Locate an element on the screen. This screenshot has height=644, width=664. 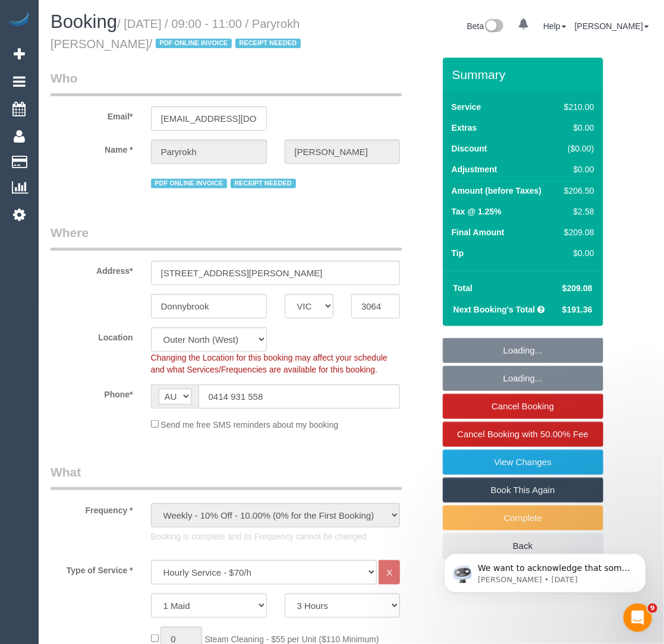
label: Adjustment is located at coordinates (475, 169).